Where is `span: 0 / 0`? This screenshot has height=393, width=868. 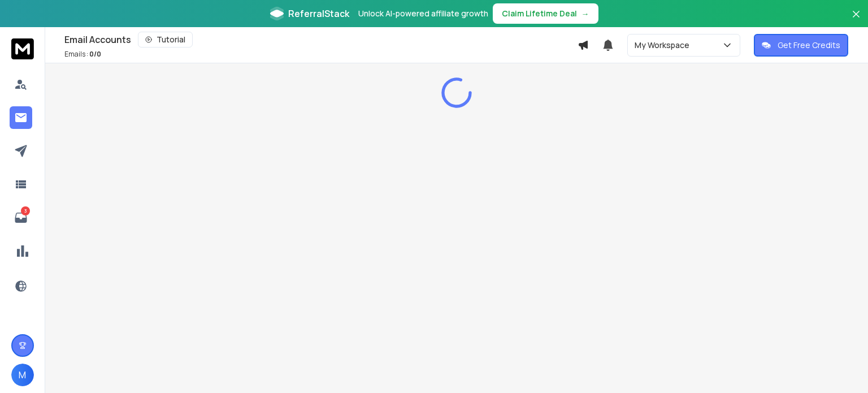
span: 0 / 0 is located at coordinates (95, 54).